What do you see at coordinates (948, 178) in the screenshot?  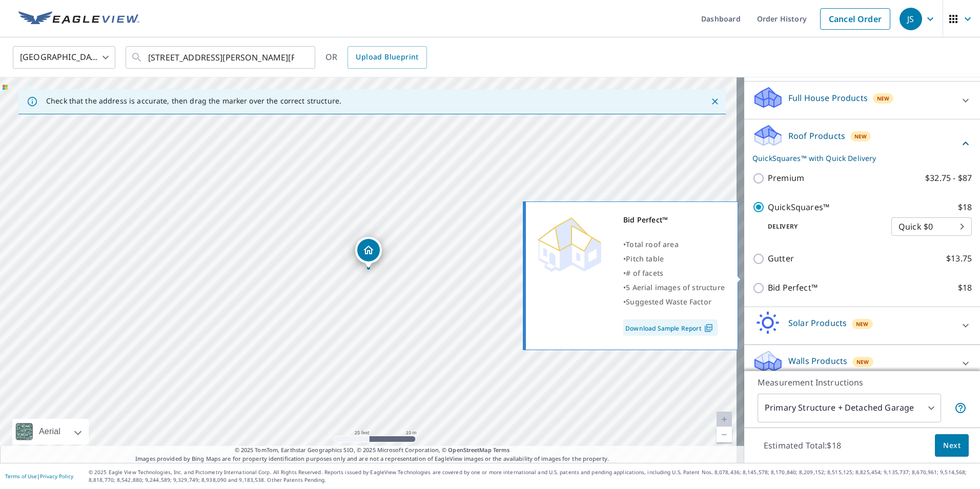 I see `p: $32.75 - $87` at bounding box center [948, 178].